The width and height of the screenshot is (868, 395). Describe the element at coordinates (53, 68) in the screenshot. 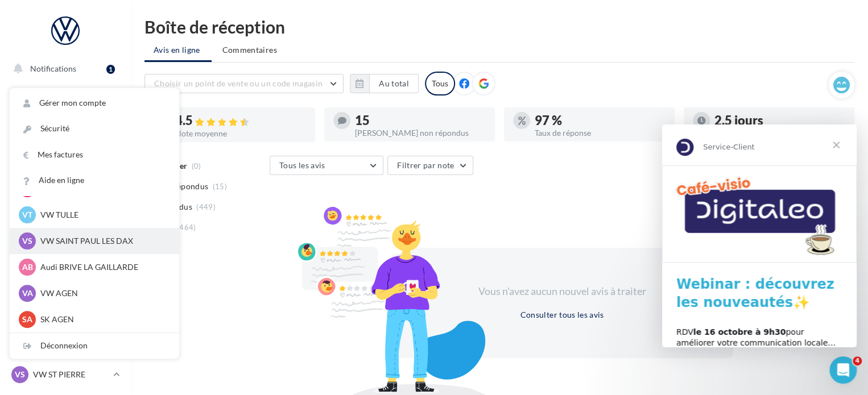

I see `span: Notifications` at that location.